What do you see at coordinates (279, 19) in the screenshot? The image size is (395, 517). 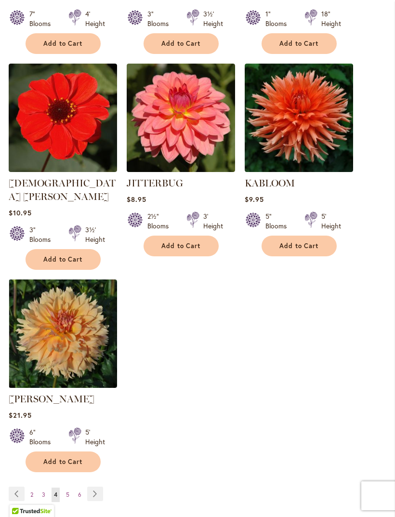 I see `div: 1" Blooms` at bounding box center [279, 19].